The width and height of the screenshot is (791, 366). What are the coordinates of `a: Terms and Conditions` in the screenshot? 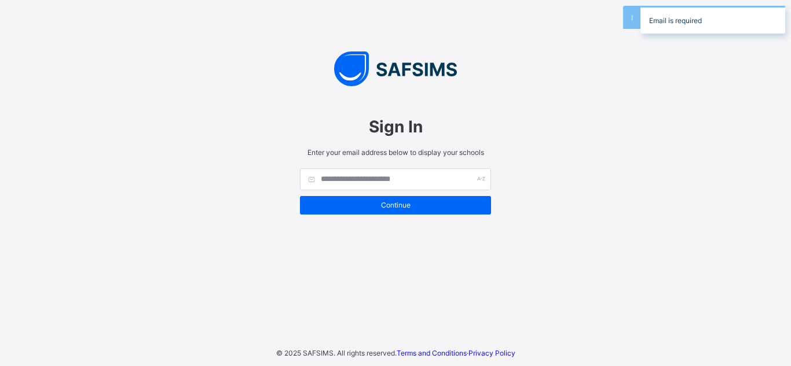 It's located at (431, 353).